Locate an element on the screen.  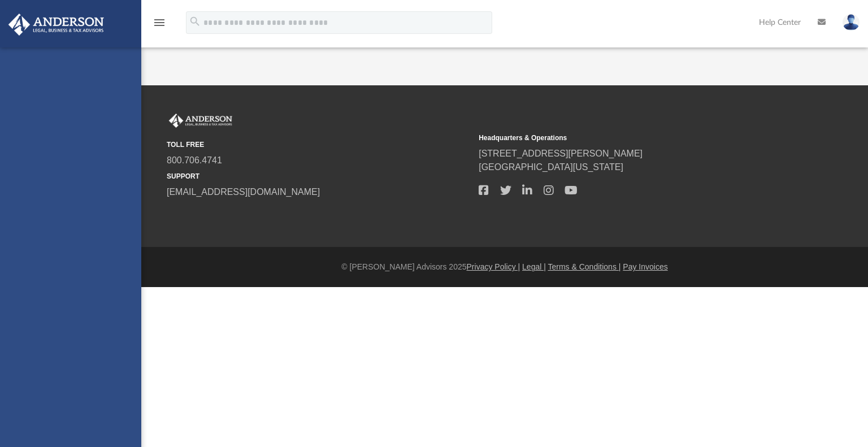
small: Headquarters & Operations is located at coordinates (631, 138).